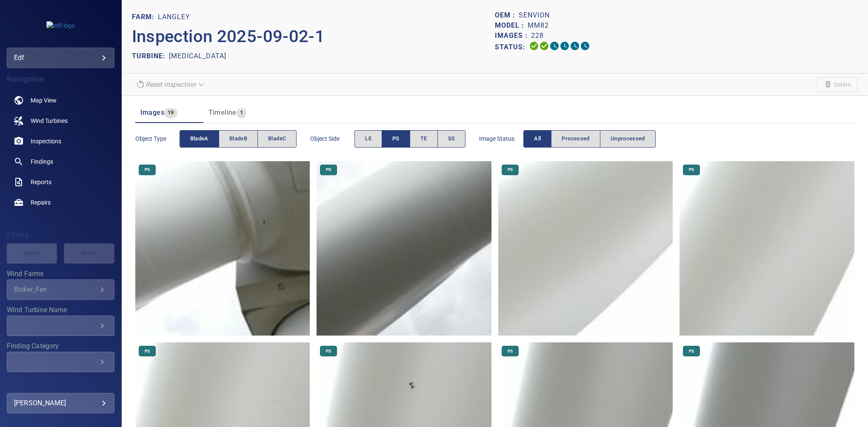  I want to click on span: Processed, so click(575, 139).